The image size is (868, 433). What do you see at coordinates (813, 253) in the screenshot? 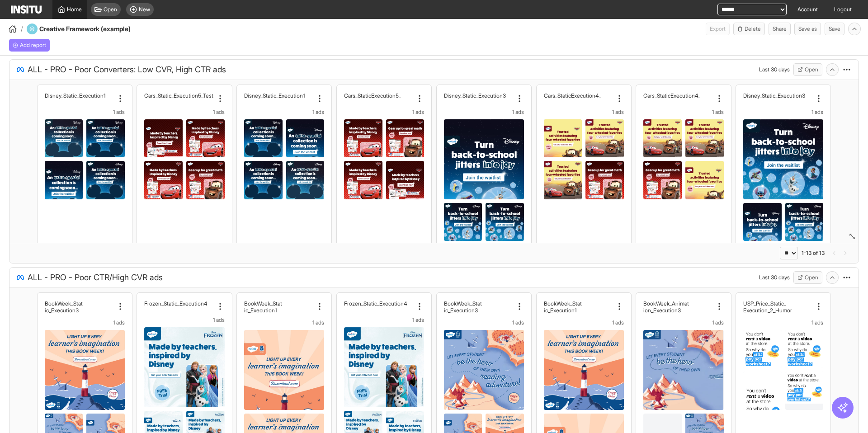
I see `div: 1-13 of 13` at bounding box center [813, 253].